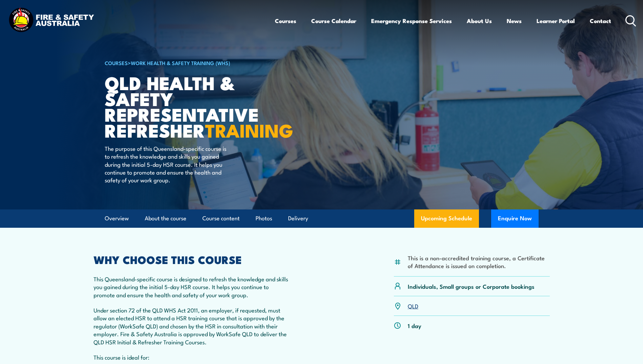 The width and height of the screenshot is (643, 364). What do you see at coordinates (249, 129) in the screenshot?
I see `strong: TRAINING` at bounding box center [249, 129].